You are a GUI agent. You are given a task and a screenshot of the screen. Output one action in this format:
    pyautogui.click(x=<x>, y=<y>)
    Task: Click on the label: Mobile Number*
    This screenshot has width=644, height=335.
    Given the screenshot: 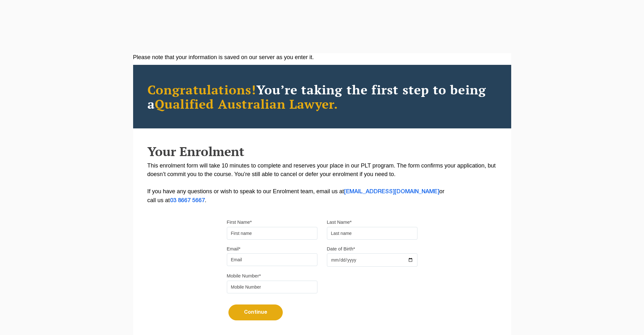 What is the action you would take?
    pyautogui.click(x=244, y=276)
    